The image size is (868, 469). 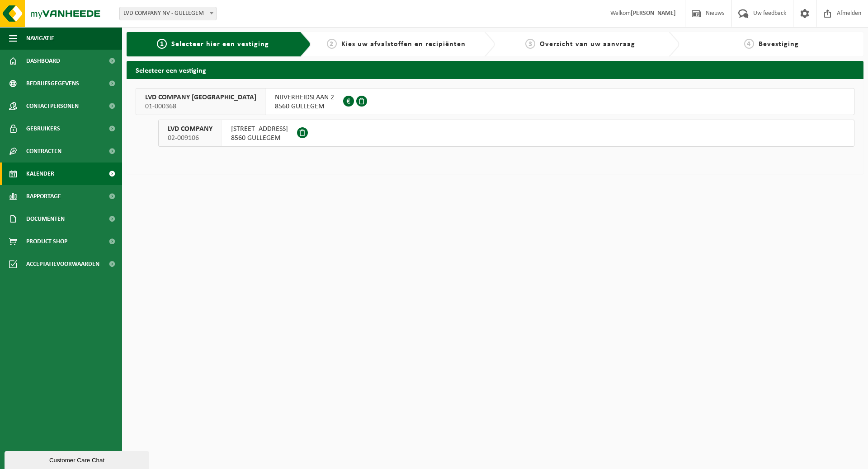 What do you see at coordinates (304, 97) in the screenshot?
I see `span: NIJVERHEIDSLAAN 2` at bounding box center [304, 97].